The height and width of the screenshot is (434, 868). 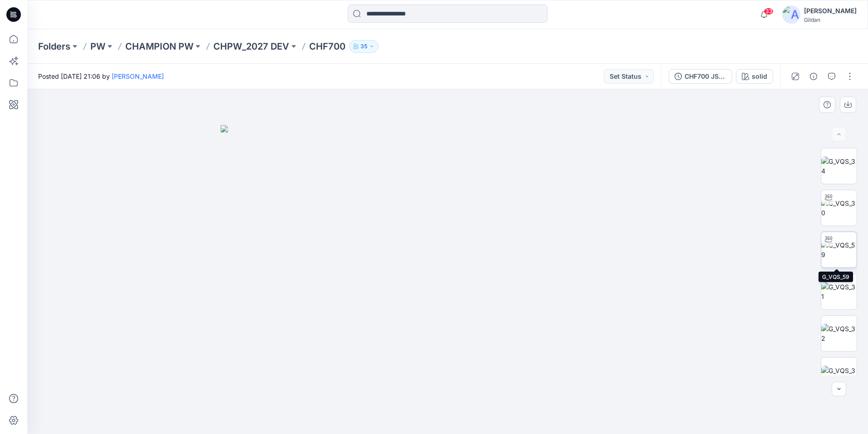 What do you see at coordinates (97, 46) in the screenshot?
I see `p: PW` at bounding box center [97, 46].